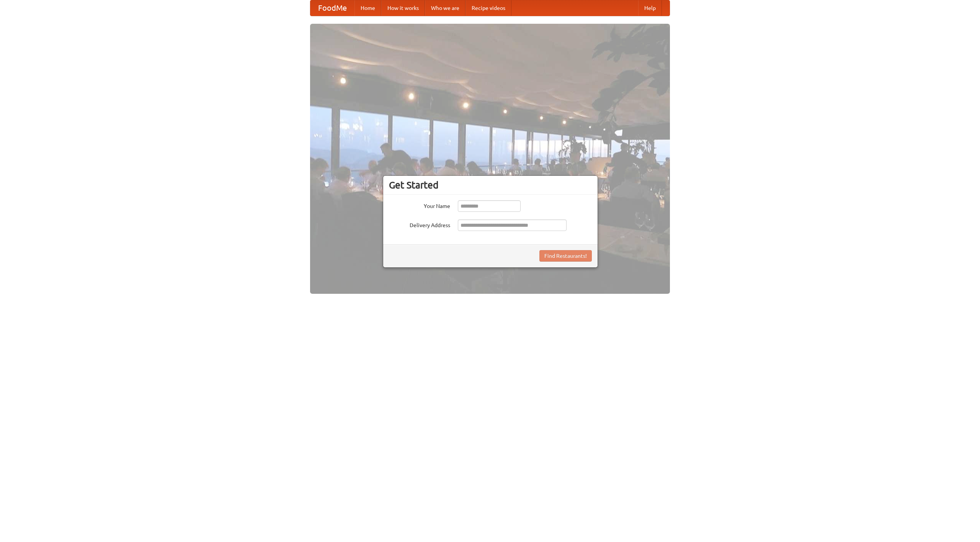  What do you see at coordinates (650, 8) in the screenshot?
I see `a: Help` at bounding box center [650, 8].